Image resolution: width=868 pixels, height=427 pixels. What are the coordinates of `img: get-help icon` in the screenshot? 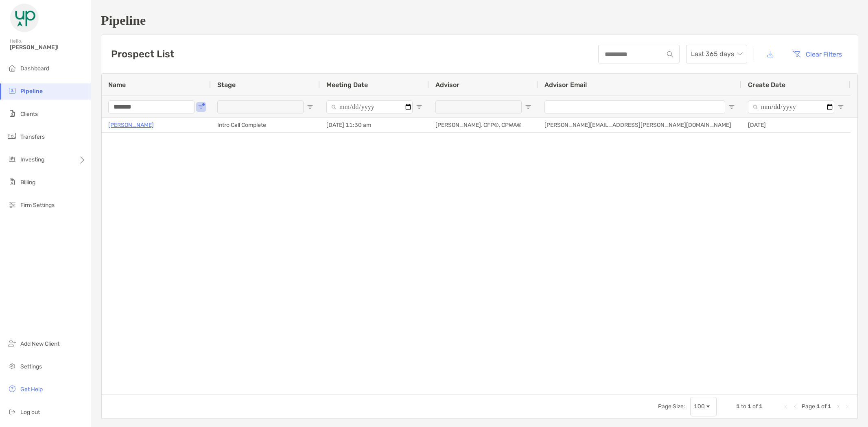 It's located at (12, 388).